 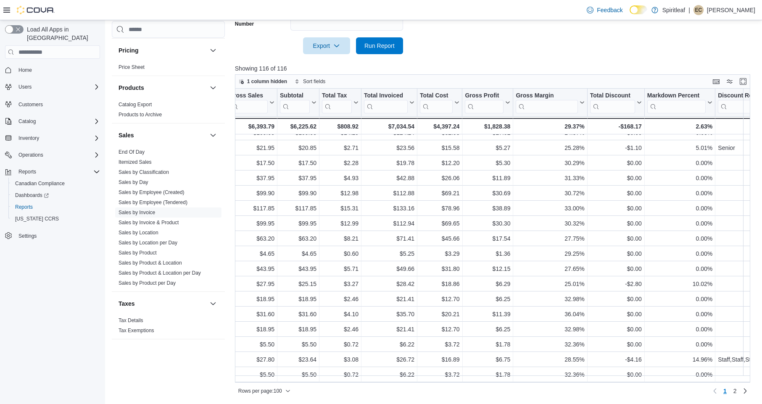 I want to click on a: End Of Day, so click(x=132, y=152).